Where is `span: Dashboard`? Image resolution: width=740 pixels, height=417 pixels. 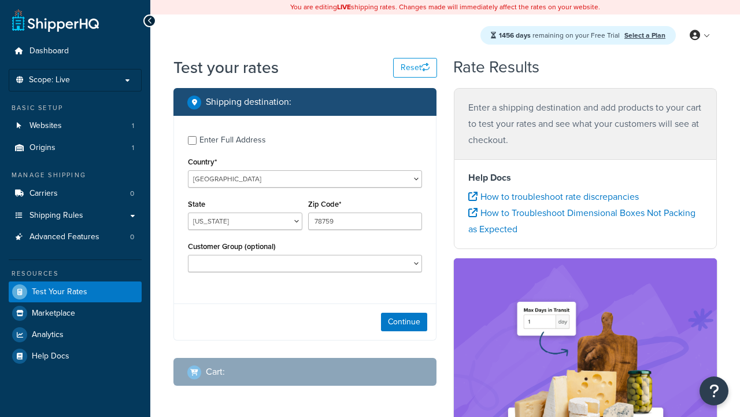 span: Dashboard is located at coordinates (49, 51).